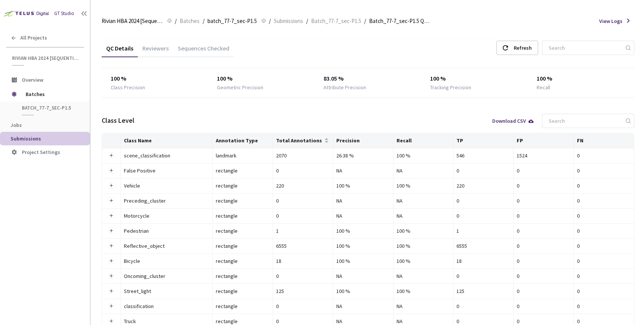 Image resolution: width=644 pixels, height=325 pixels. Describe the element at coordinates (26, 139) in the screenshot. I see `span: Submissions` at that location.